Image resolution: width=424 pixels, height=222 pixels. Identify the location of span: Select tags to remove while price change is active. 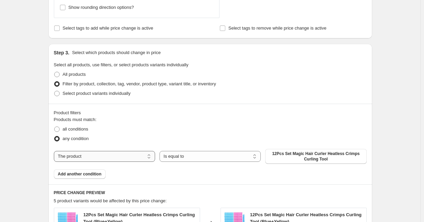
(277, 28).